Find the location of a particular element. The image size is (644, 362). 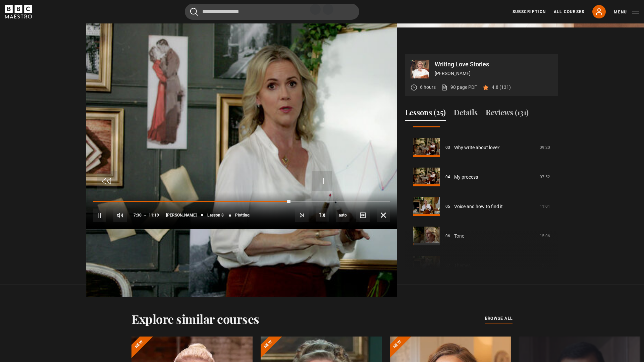

a: All Courses is located at coordinates (569, 12).